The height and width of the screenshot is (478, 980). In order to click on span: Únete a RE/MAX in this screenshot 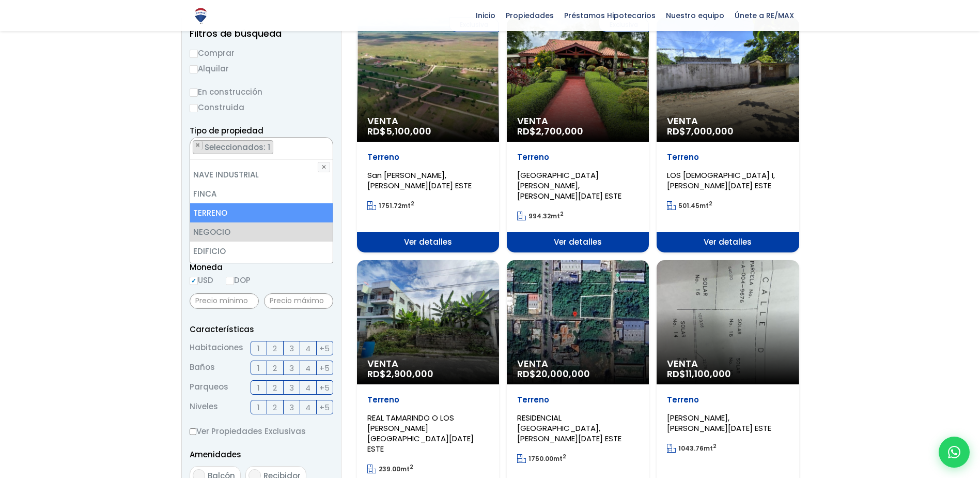, I will do `click(764, 15)`.